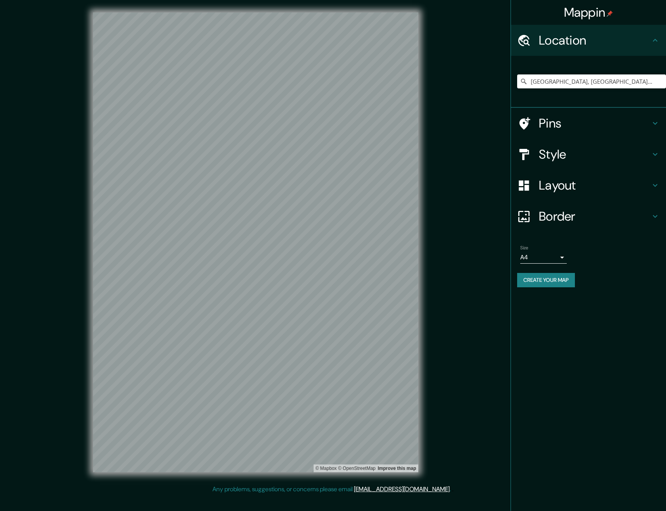 This screenshot has width=666, height=511. Describe the element at coordinates (595, 216) in the screenshot. I see `h4: Border` at that location.